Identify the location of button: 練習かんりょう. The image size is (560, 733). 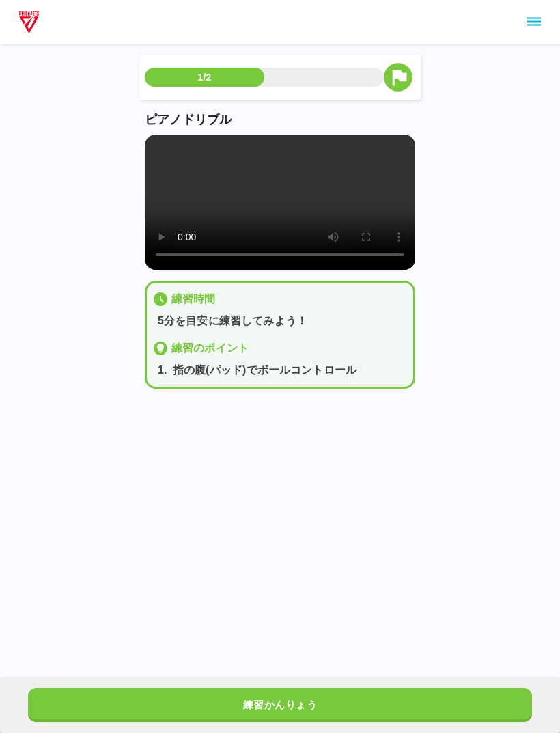
(280, 705).